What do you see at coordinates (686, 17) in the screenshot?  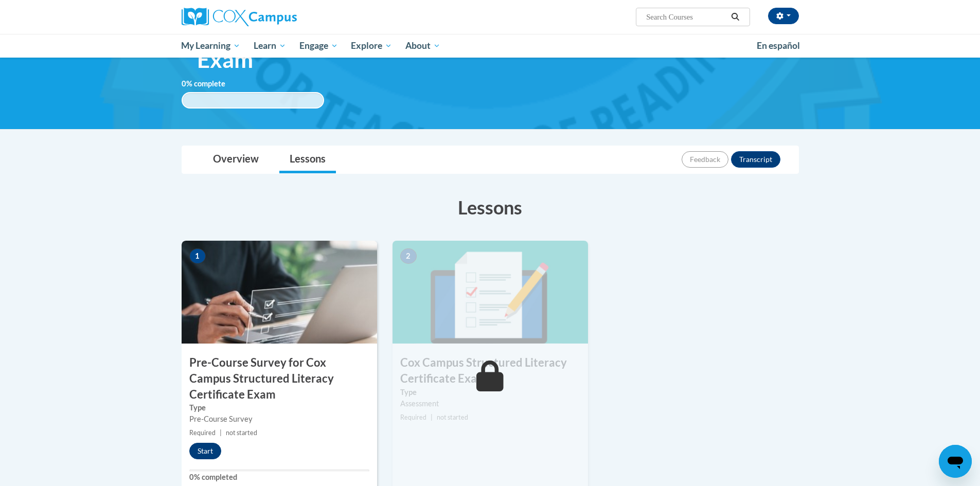 I see `input: Search Courses` at bounding box center [686, 17].